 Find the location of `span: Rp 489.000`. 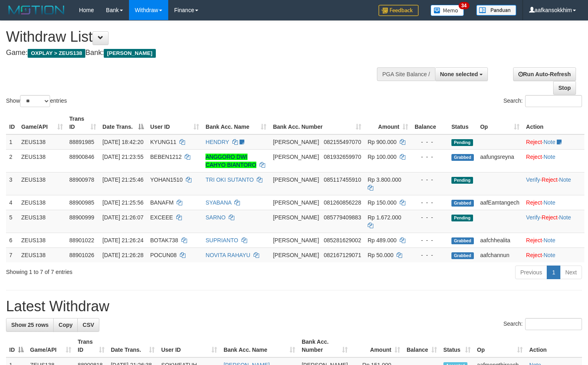

span: Rp 489.000 is located at coordinates (382, 240).